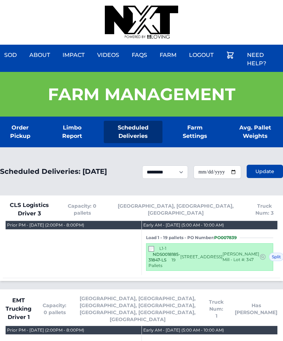 This screenshot has width=283, height=341. Describe the element at coordinates (264, 171) in the screenshot. I see `button: Update` at that location.